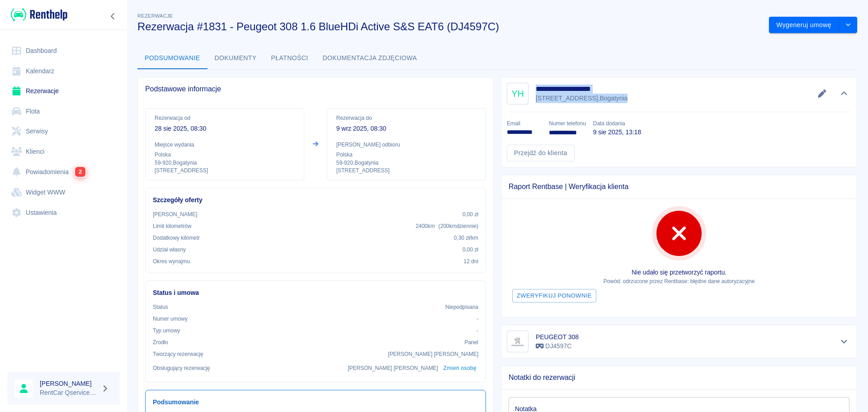 The image size is (868, 412). I want to click on span: ( 200 km dziennie ), so click(459, 227).